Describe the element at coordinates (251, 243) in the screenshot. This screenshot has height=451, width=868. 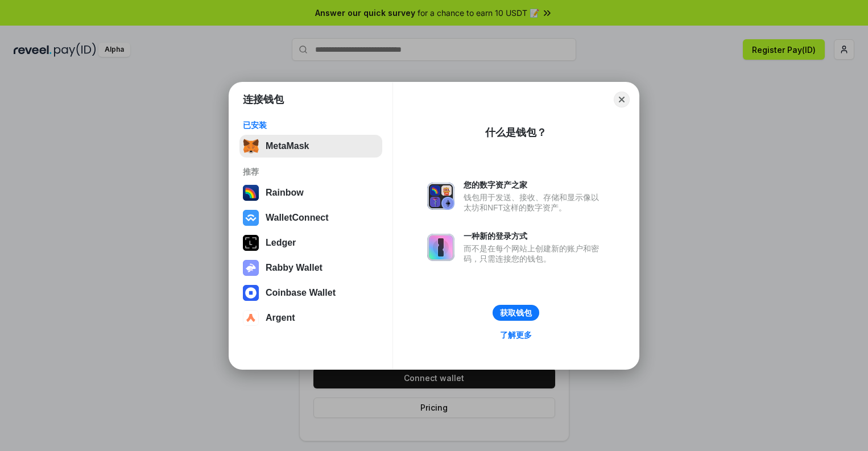
I see `img: svg+xml,%3Csvg%20xmlns%3D%22http%3A%2F%2Fwww.w3.org%2F2000%2Fsvg%22%20width%3D%2228%22%20height%3...` at that location.